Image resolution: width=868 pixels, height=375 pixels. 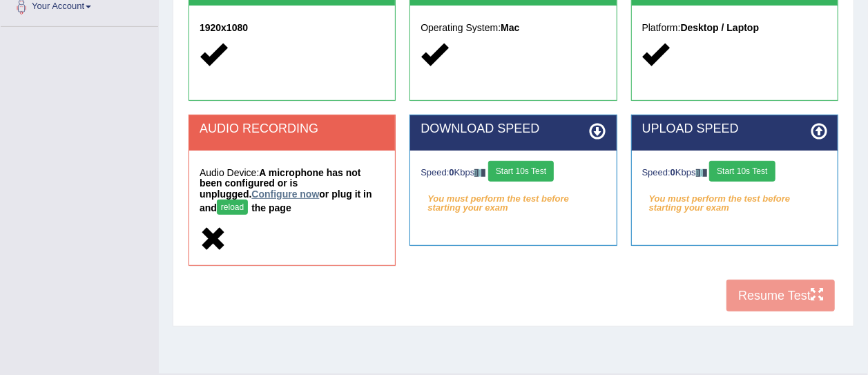 What do you see at coordinates (510, 27) in the screenshot?
I see `strong: Mac` at bounding box center [510, 27].